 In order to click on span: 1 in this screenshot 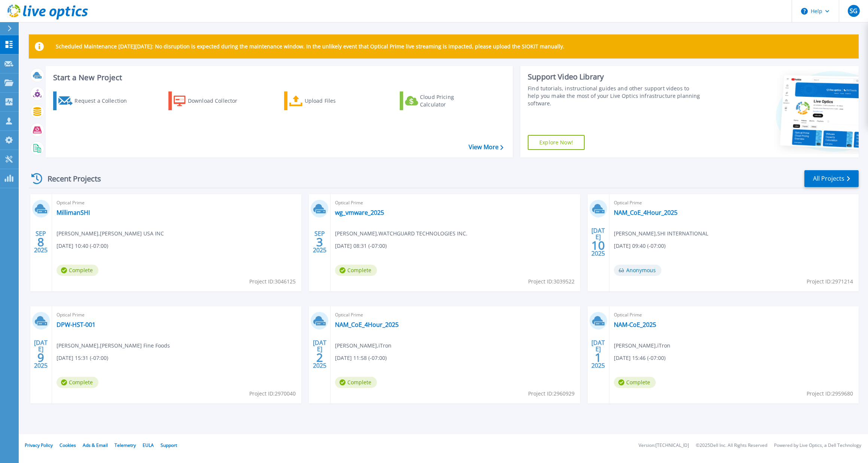, I will do `click(598, 357)`.